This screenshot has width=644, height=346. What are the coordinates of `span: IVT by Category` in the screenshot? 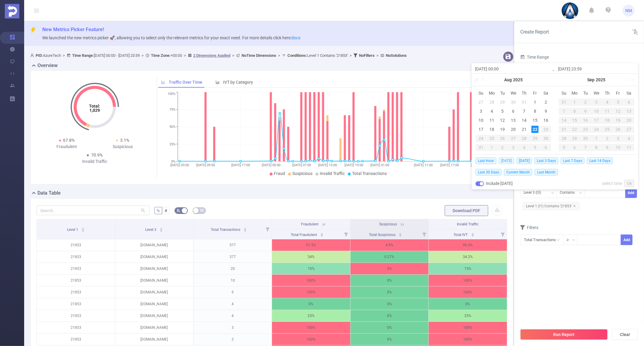 It's located at (237, 82).